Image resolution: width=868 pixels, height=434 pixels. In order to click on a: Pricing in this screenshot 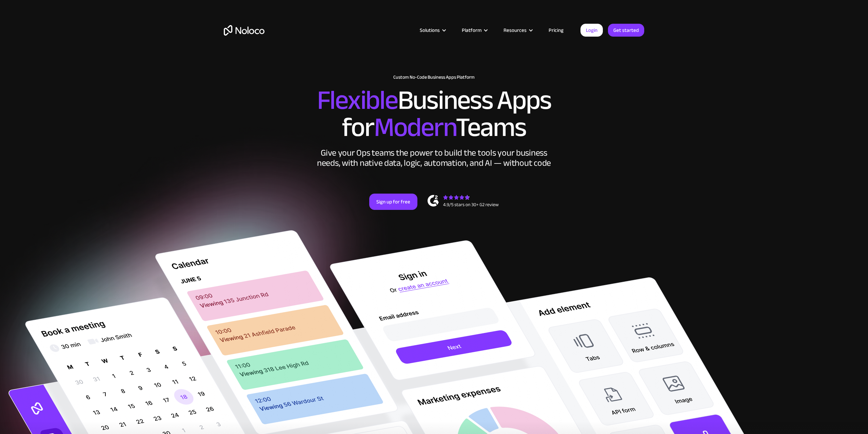, I will do `click(556, 31)`.